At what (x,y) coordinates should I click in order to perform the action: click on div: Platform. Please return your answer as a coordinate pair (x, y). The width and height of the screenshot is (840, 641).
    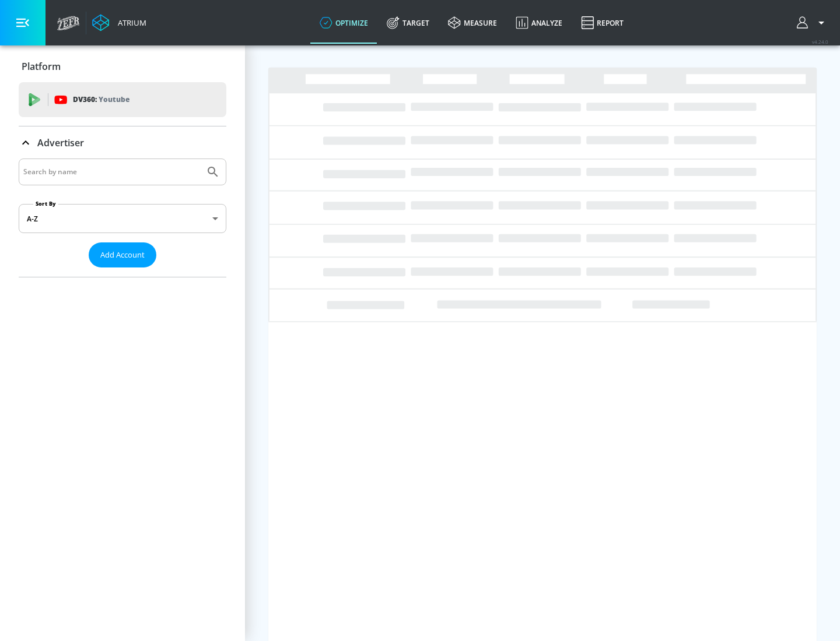
    Looking at the image, I should click on (123, 66).